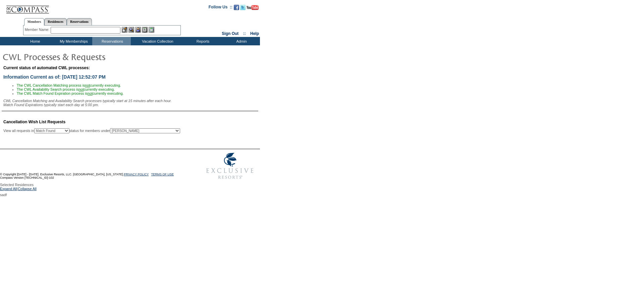  I want to click on img: Become our fan on Facebook, so click(236, 8).